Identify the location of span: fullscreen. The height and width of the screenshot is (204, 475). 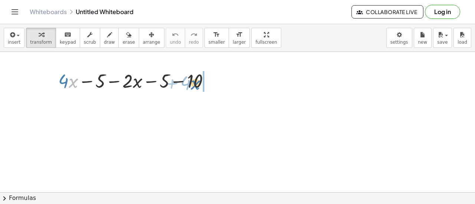
(266, 42).